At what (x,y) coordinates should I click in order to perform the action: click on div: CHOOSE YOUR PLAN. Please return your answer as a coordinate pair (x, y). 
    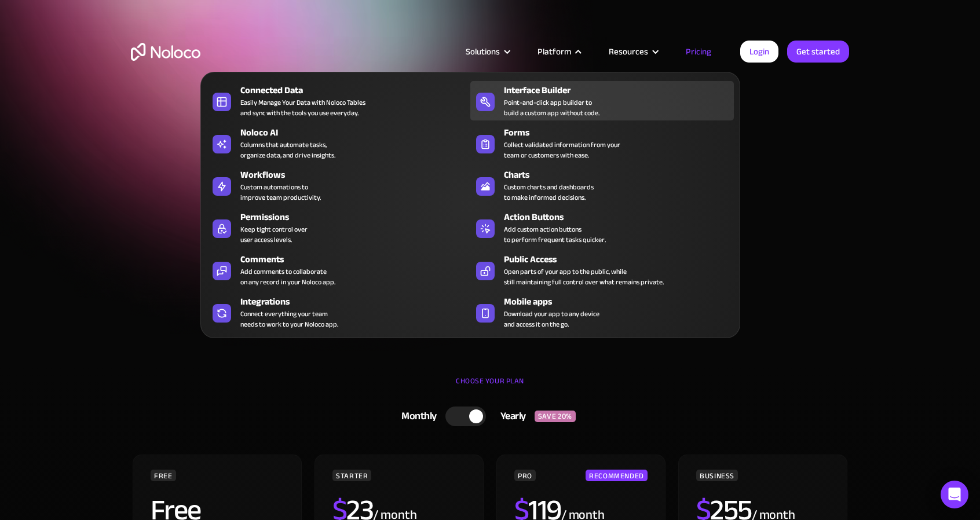
    Looking at the image, I should click on (490, 387).